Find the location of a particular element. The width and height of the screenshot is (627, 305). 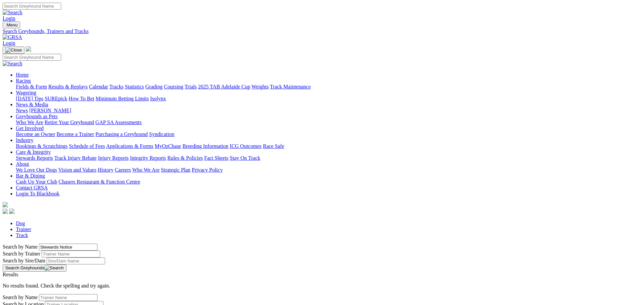

div: Care & Integrity is located at coordinates (320, 158).